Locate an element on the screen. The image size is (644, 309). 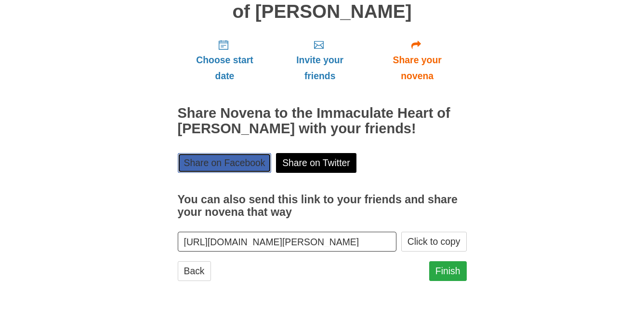
a: Share your novena is located at coordinates (417, 60).